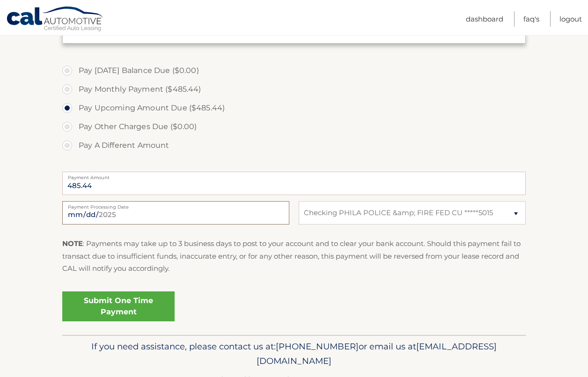 The width and height of the screenshot is (588, 377). What do you see at coordinates (73, 243) in the screenshot?
I see `strong: NOTE` at bounding box center [73, 243].